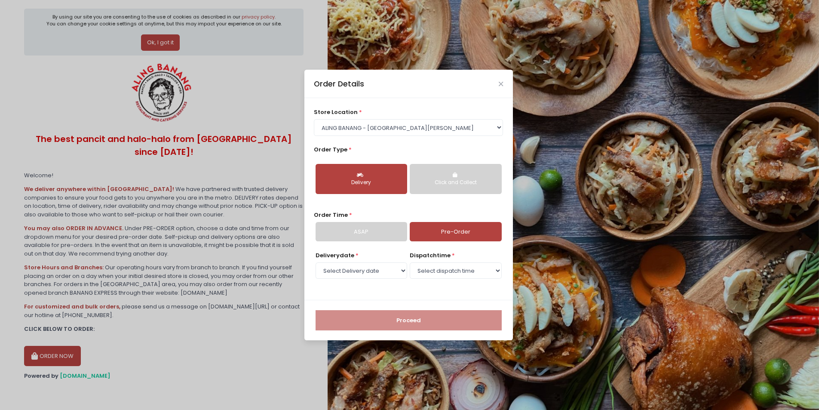 This screenshot has width=819, height=410. I want to click on button: Proceed, so click(408, 320).